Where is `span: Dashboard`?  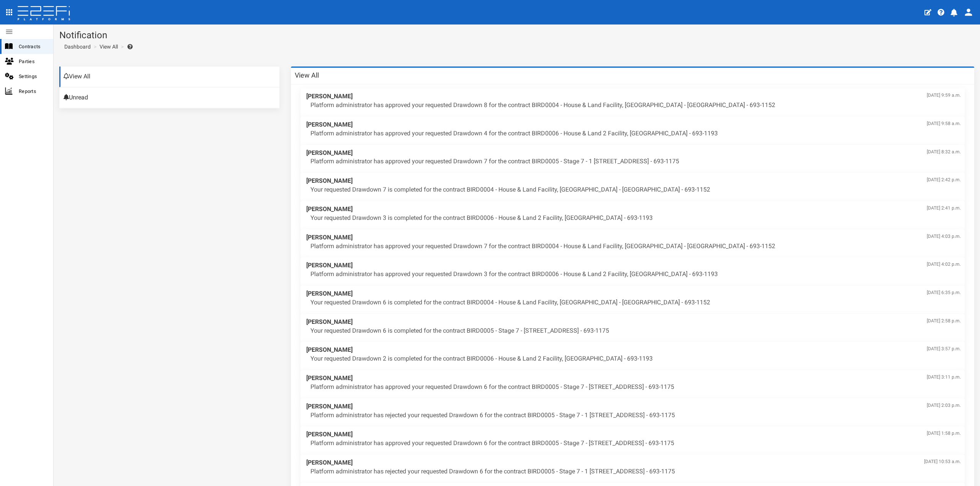 span: Dashboard is located at coordinates (76, 47).